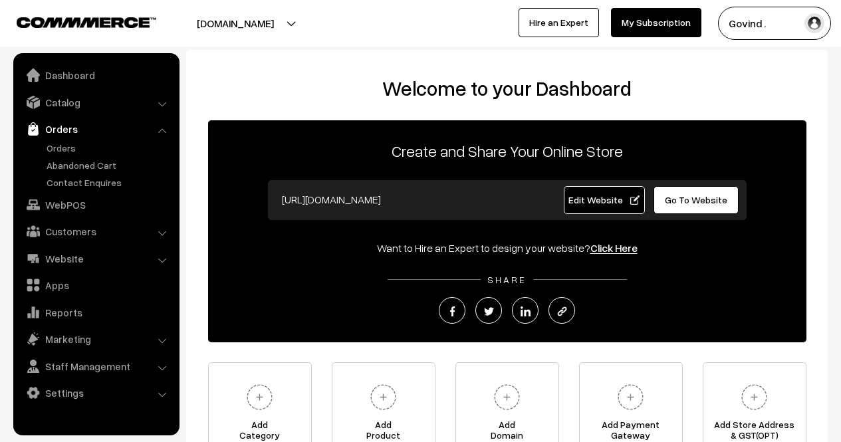  I want to click on a: Settings, so click(96, 393).